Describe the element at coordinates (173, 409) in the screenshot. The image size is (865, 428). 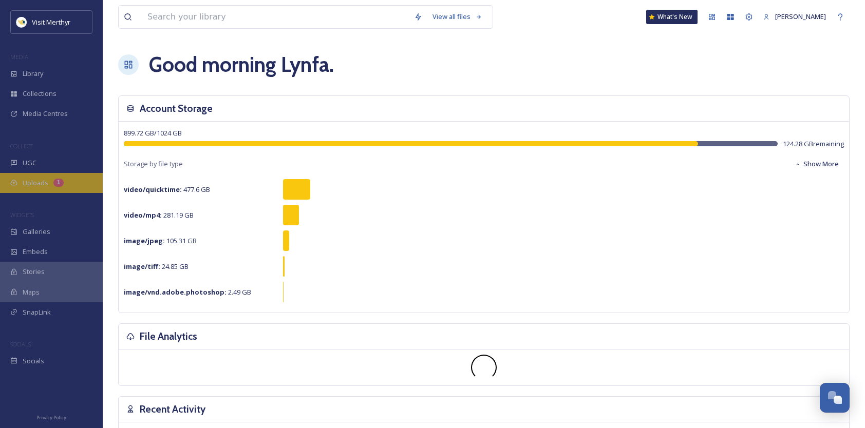
I see `h3: Recent Activity` at that location.